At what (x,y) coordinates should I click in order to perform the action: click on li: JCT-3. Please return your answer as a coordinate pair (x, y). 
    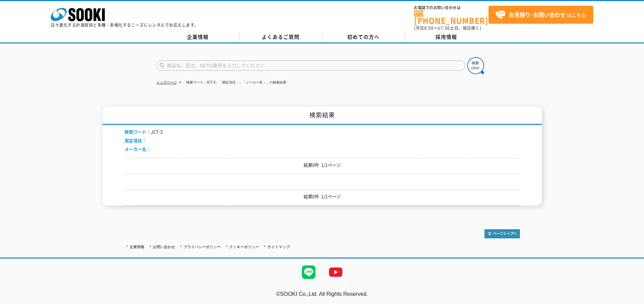
    Looking at the image, I should click on (143, 132).